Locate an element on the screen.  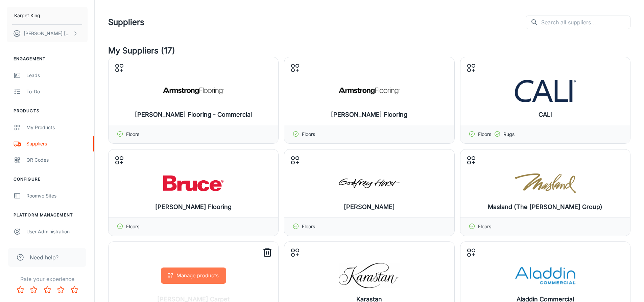
p: Karpet King is located at coordinates (27, 15).